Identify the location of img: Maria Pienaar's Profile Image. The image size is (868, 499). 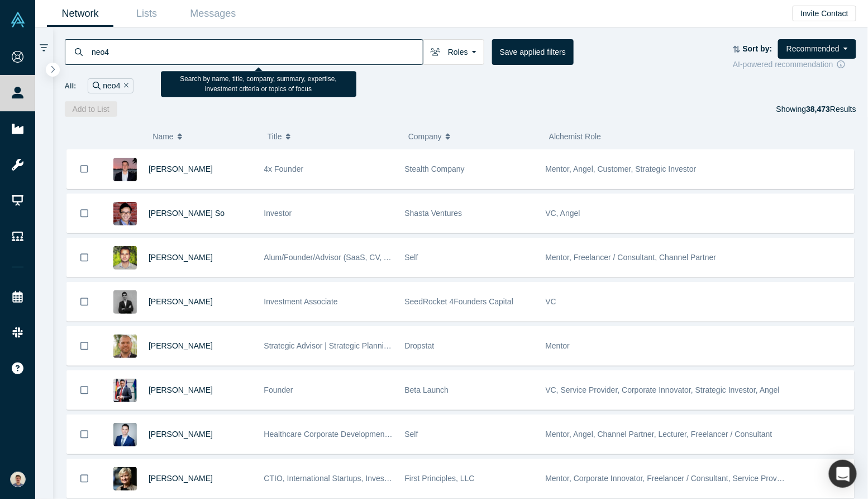
(125, 478).